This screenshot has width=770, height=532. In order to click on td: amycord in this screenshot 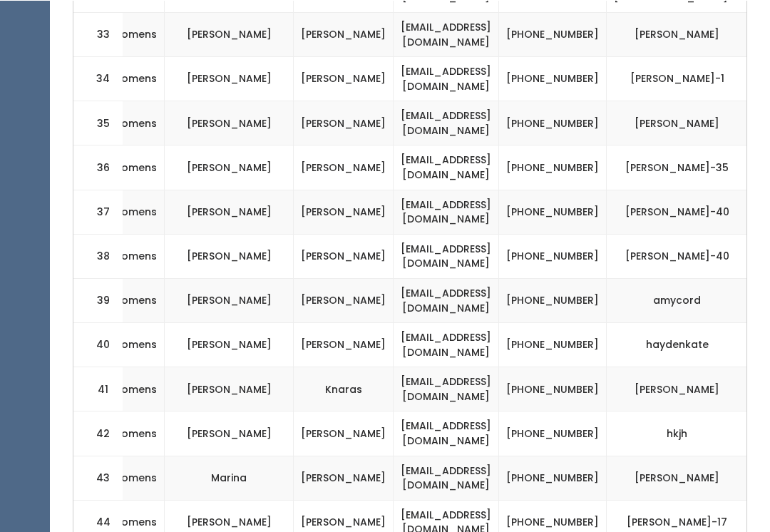, I will do `click(682, 299)`.